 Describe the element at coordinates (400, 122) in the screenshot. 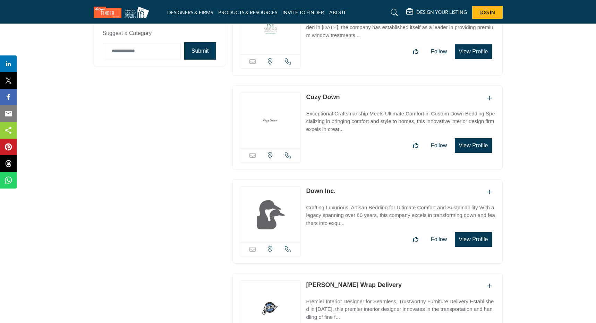

I see `p: Exceptional Craftsmanship Meets Ultimate Comfort in Custom Down Bedding Specializing in bringing ...` at that location.